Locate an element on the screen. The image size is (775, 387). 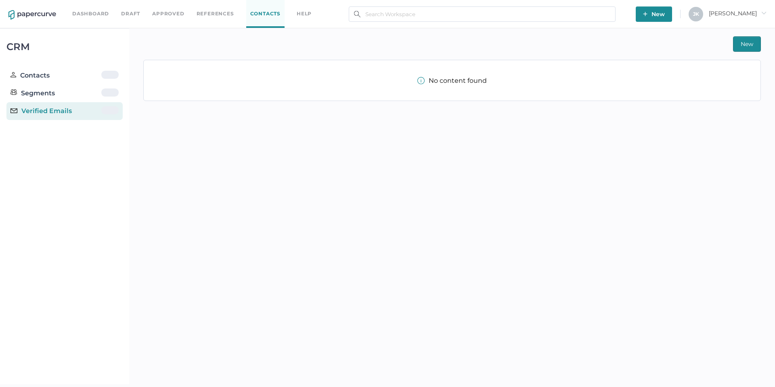
img: plus-white.e19ec114.svg is located at coordinates (645, 14).